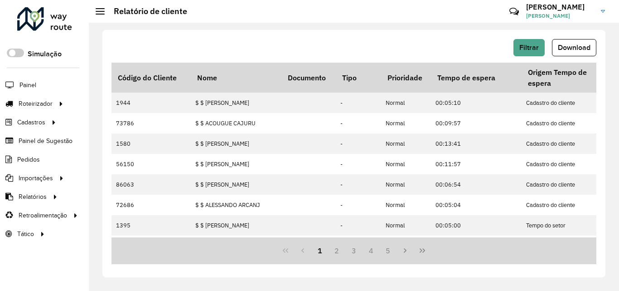  Describe the element at coordinates (476, 184) in the screenshot. I see `td: 00:06:54` at that location.